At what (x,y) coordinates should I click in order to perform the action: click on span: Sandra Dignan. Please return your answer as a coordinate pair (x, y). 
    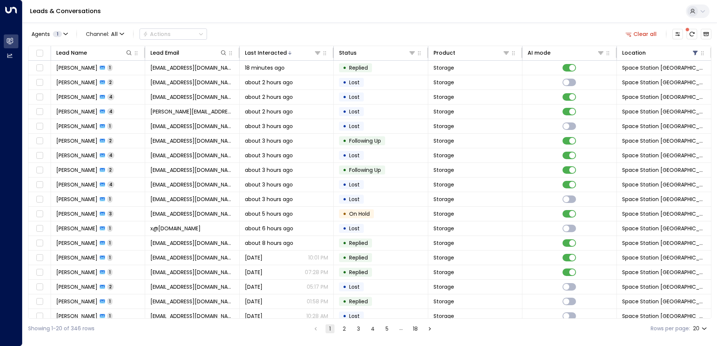
    Looking at the image, I should click on (77, 68).